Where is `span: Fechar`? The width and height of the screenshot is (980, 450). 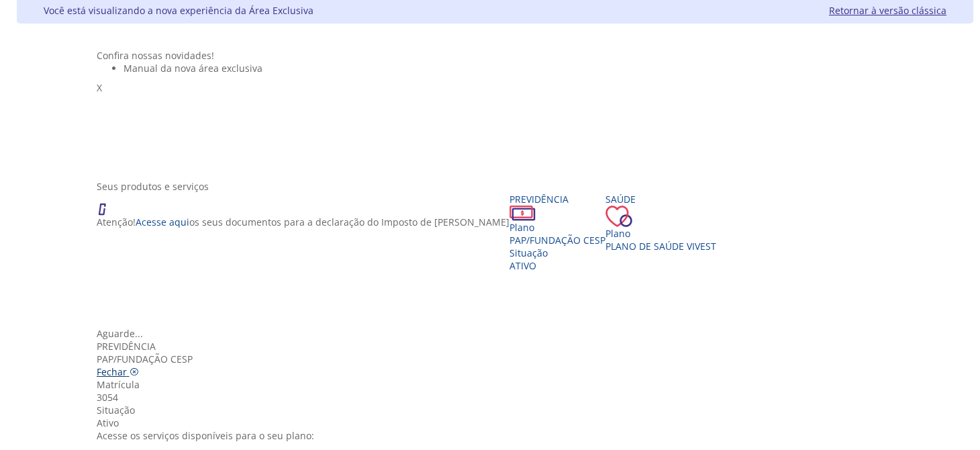
span: Fechar is located at coordinates (111, 372).